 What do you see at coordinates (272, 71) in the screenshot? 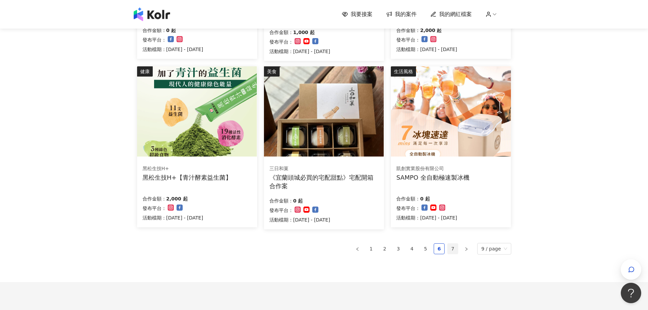
I see `div: 美食` at bounding box center [272, 71].